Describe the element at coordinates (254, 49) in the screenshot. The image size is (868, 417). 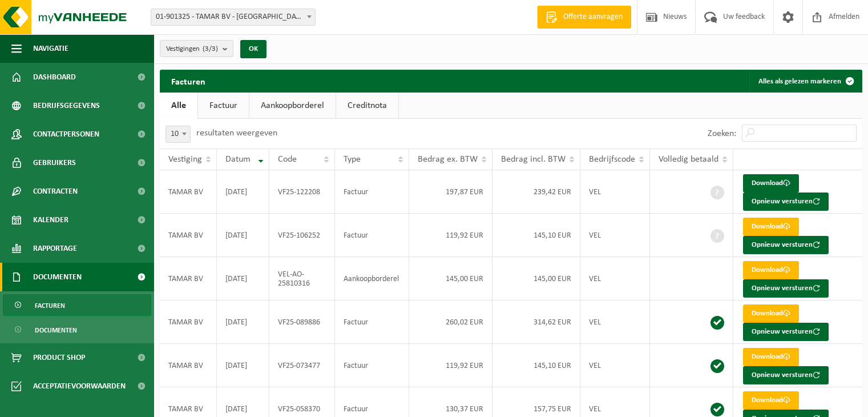
I see `button: OK` at that location.